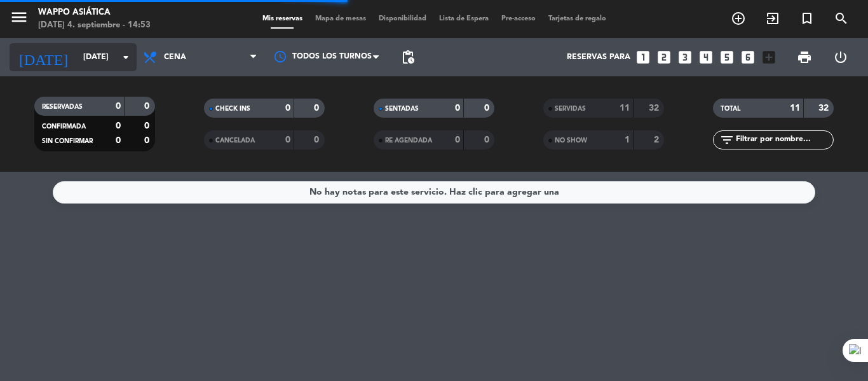 The width and height of the screenshot is (868, 381). Describe the element at coordinates (19, 17) in the screenshot. I see `i: menu` at that location.